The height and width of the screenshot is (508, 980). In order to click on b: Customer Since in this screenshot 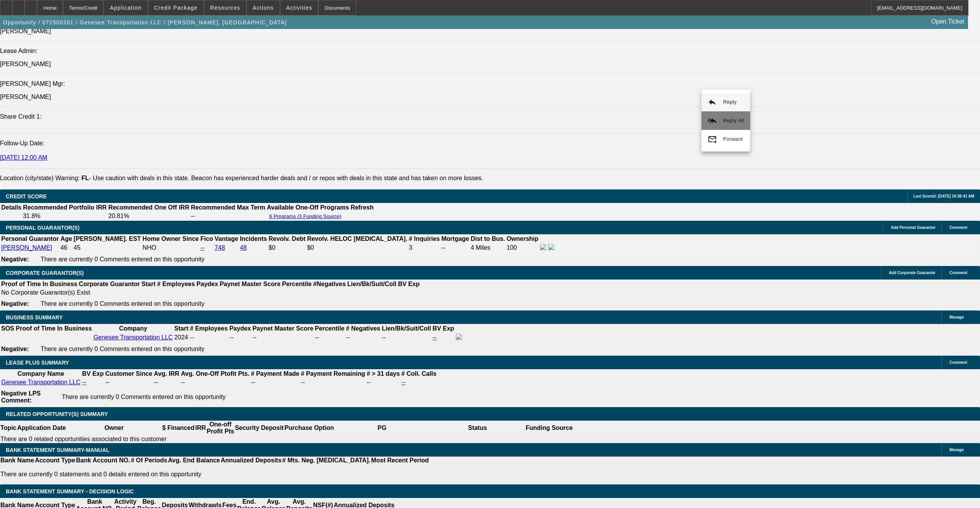, I will do `click(129, 373)`.